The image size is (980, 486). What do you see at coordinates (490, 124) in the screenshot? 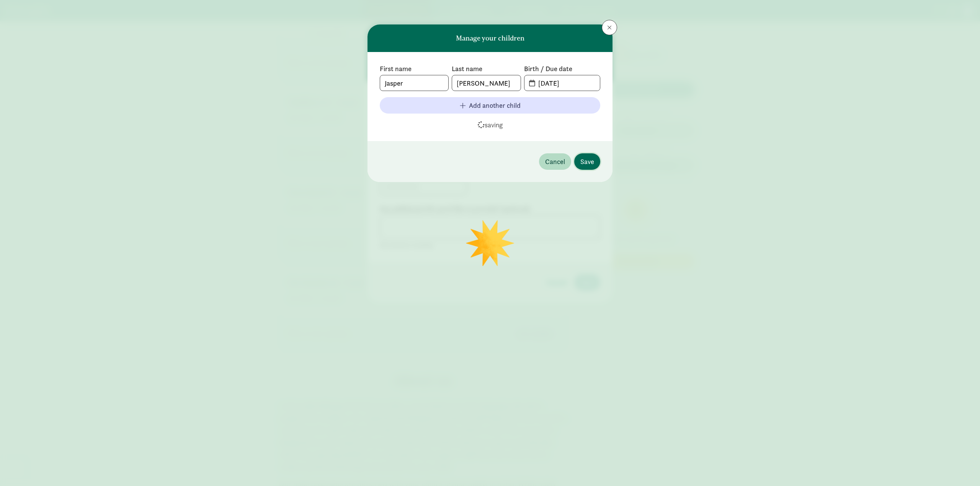
I see `div: saving` at bounding box center [490, 124].